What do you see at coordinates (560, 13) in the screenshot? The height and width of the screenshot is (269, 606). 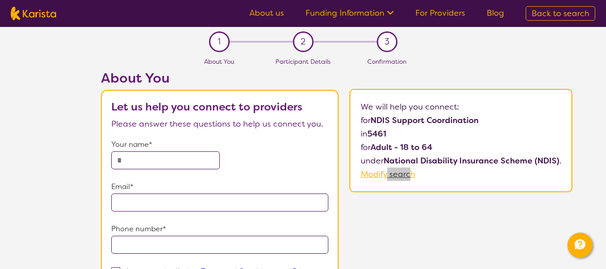 I see `span: Back to search` at bounding box center [560, 13].